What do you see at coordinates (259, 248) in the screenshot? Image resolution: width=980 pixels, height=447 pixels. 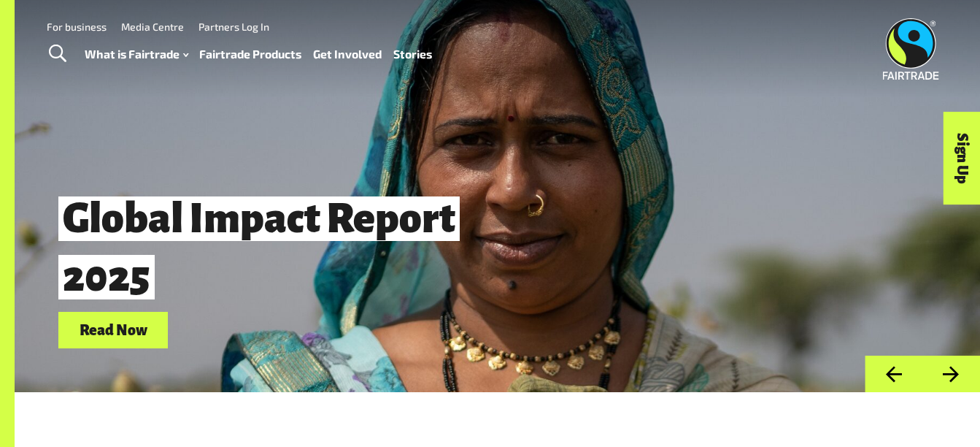 I see `span: Global Impact Report 2025` at bounding box center [259, 248].